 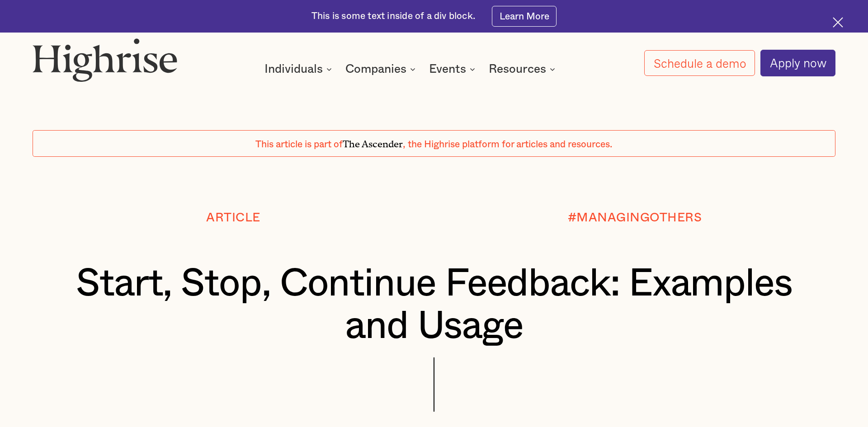 I want to click on div: #MANAGINGOTHERS, so click(x=635, y=218).